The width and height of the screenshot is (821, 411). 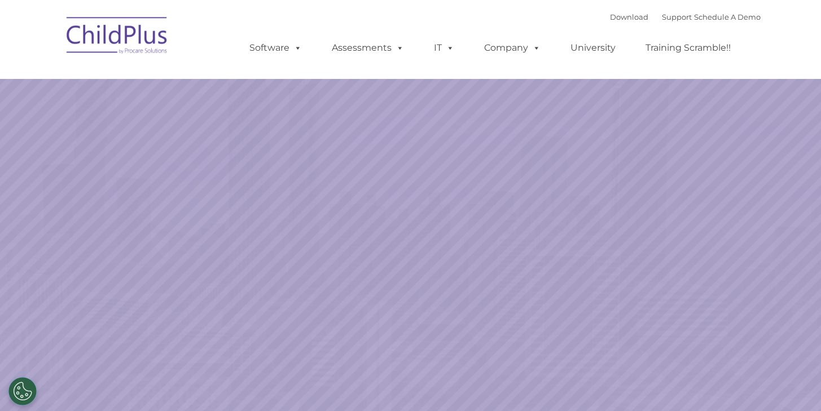 What do you see at coordinates (593, 48) in the screenshot?
I see `a: University` at bounding box center [593, 48].